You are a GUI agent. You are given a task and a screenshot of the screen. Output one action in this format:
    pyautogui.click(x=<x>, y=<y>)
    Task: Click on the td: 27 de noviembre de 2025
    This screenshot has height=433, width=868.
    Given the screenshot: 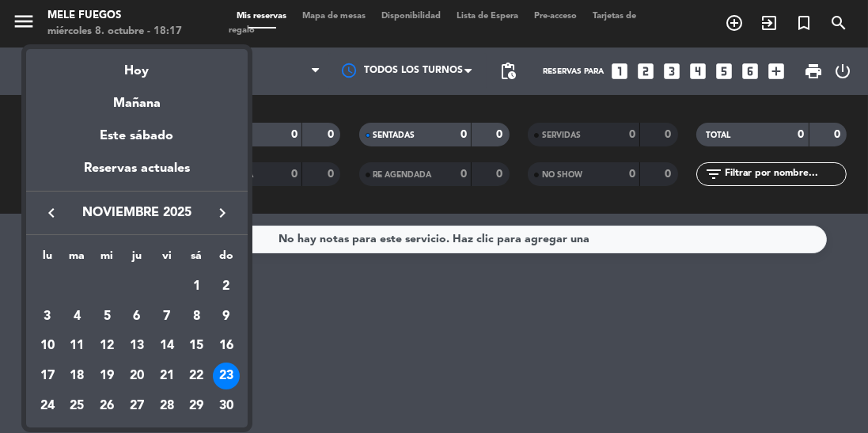 What is the action you would take?
    pyautogui.click(x=137, y=406)
    